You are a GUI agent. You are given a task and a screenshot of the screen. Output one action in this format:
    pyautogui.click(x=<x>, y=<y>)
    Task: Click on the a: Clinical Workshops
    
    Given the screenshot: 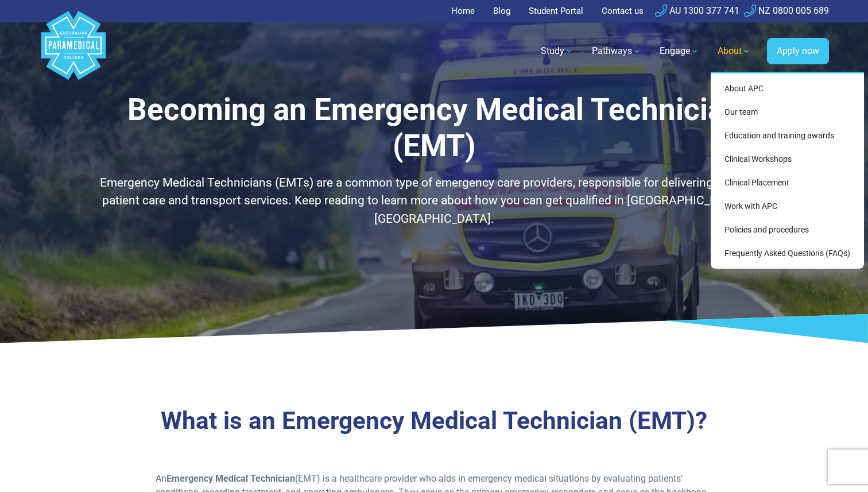 What is the action you would take?
    pyautogui.click(x=787, y=159)
    